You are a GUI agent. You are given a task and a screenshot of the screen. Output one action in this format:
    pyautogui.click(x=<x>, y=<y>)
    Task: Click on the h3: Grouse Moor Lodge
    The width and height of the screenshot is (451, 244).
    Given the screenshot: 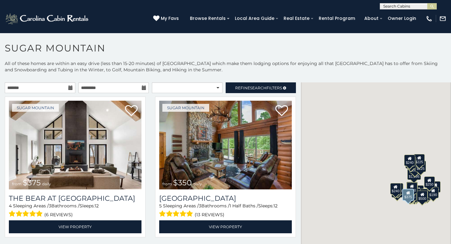 What is the action you would take?
    pyautogui.click(x=225, y=199)
    